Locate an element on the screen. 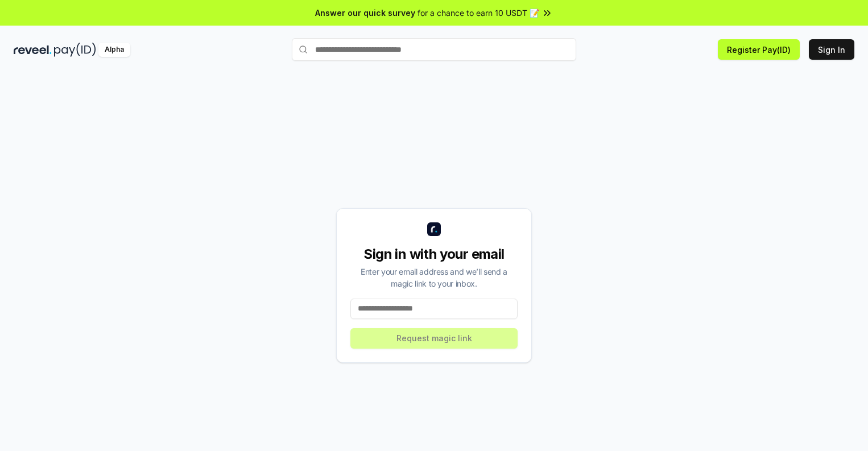 The height and width of the screenshot is (451, 868). span: for a chance to earn 10 USDT 📝 is located at coordinates (478, 13).